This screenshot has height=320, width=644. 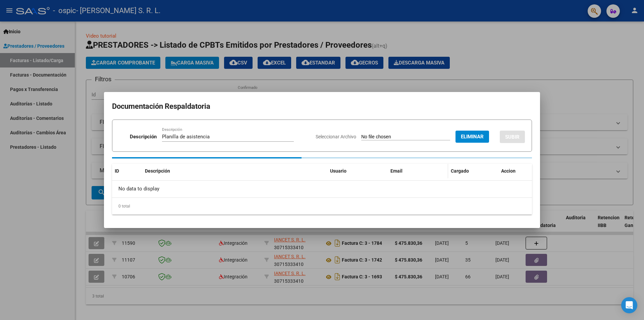 I want to click on span: Eliminar, so click(x=472, y=136).